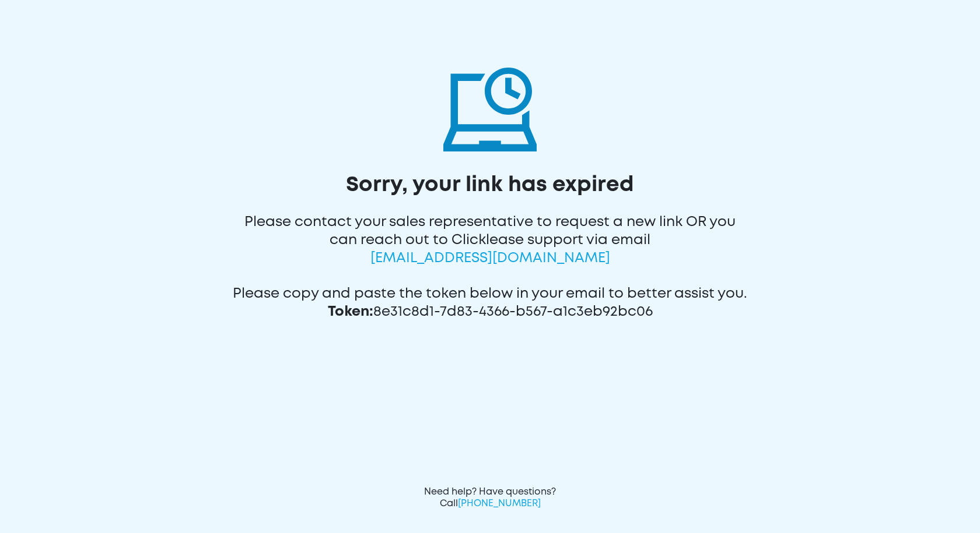 The image size is (980, 533). What do you see at coordinates (490, 105) in the screenshot?
I see `img: invalid-token-icon.svg` at bounding box center [490, 105].